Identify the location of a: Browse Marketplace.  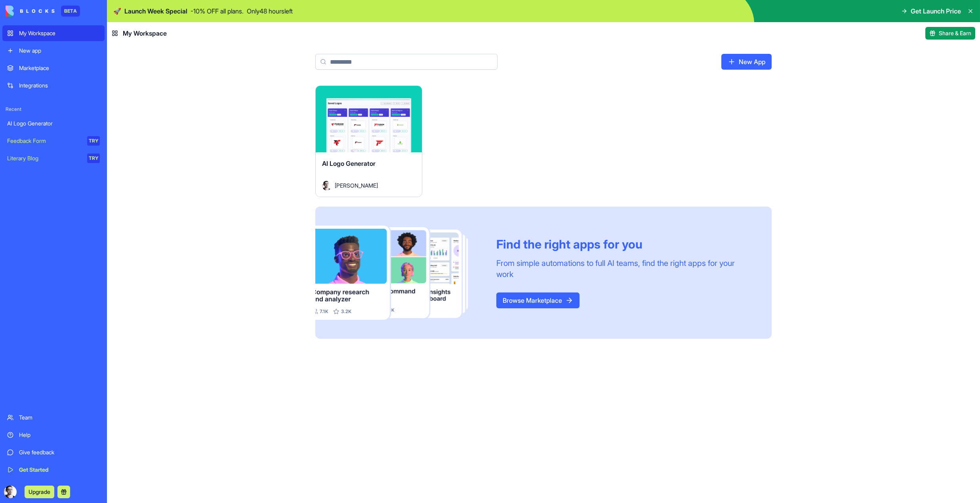
(538, 300).